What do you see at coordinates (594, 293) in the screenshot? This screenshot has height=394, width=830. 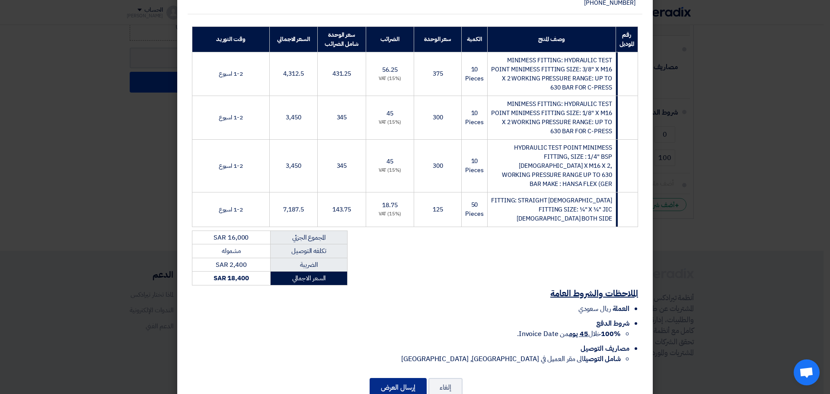 I see `u: الملاحظات والشروط العامة` at bounding box center [594, 293].